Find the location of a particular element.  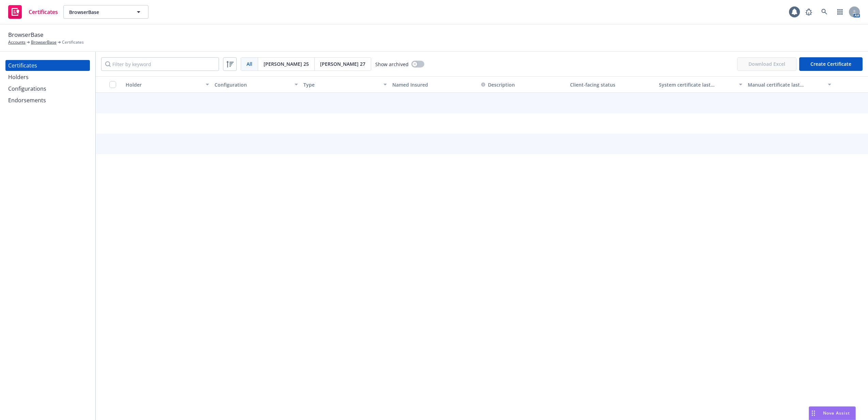

a: Accounts is located at coordinates (17, 42).